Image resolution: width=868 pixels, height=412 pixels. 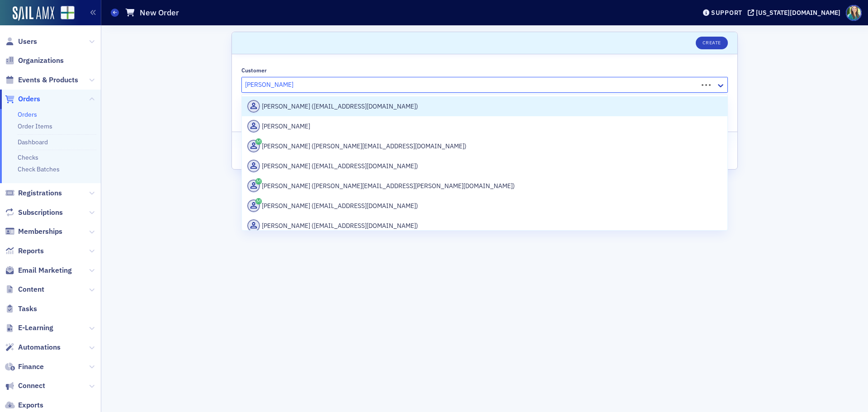 What do you see at coordinates (24, 367) in the screenshot?
I see `a: Finance` at bounding box center [24, 367].